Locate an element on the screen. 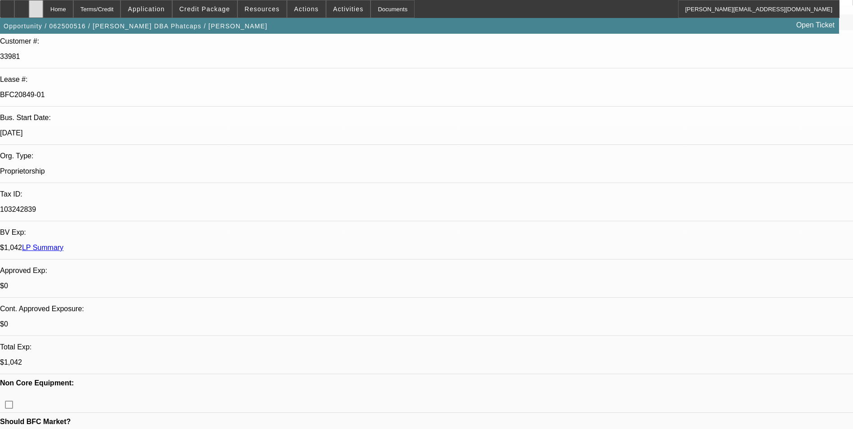 The image size is (853, 429). span: Activities is located at coordinates (349, 9).